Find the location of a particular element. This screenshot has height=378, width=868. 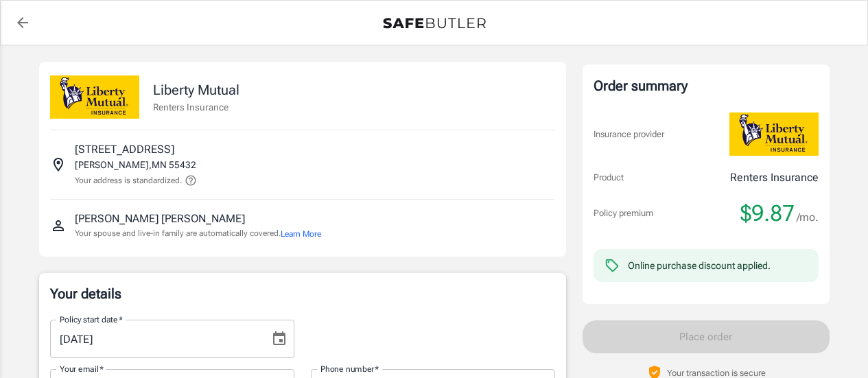

p: Your address is standardized. is located at coordinates (129, 181).